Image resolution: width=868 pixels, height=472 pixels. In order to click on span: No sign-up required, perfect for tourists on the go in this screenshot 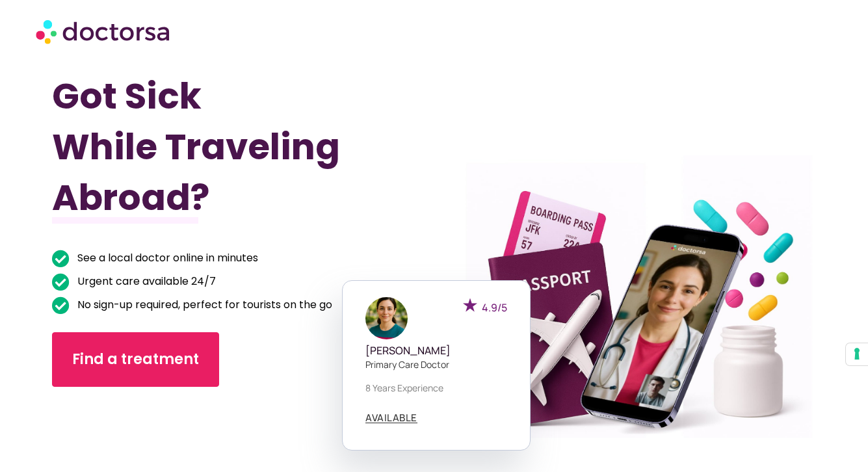, I will do `click(203, 305)`.